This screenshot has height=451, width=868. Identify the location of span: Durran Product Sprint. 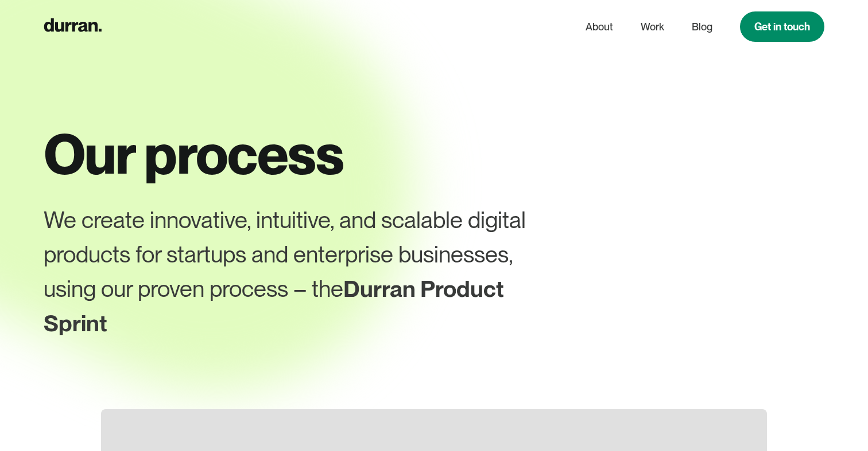
(274, 306).